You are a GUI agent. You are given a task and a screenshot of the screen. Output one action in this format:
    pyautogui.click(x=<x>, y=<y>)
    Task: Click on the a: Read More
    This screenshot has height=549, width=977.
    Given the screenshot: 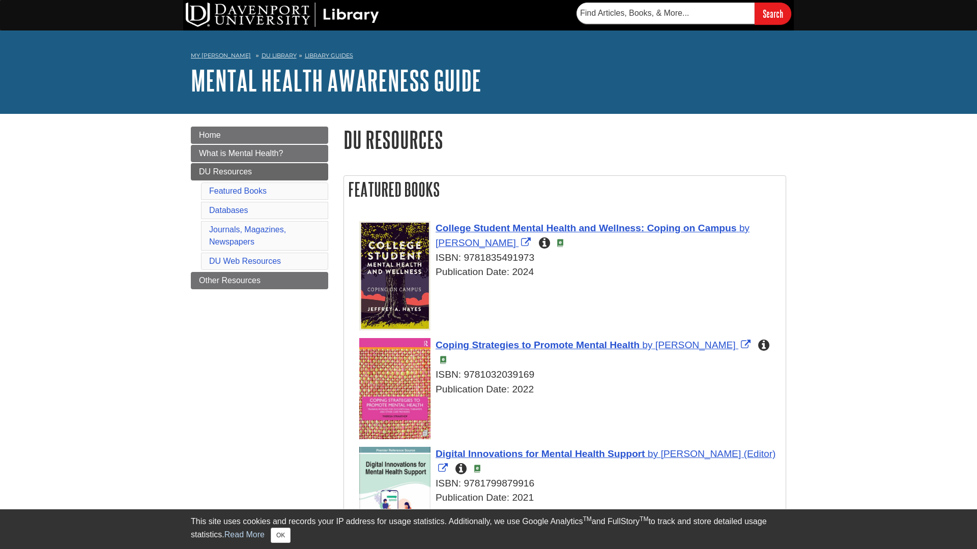 What is the action you would take?
    pyautogui.click(x=244, y=535)
    